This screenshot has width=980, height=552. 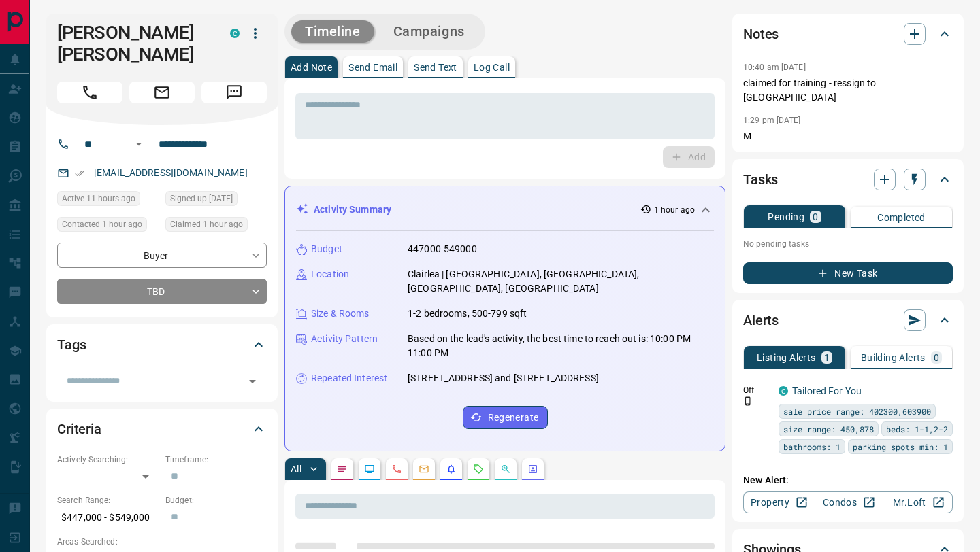 What do you see at coordinates (330, 274) in the screenshot?
I see `p: Location` at bounding box center [330, 274].